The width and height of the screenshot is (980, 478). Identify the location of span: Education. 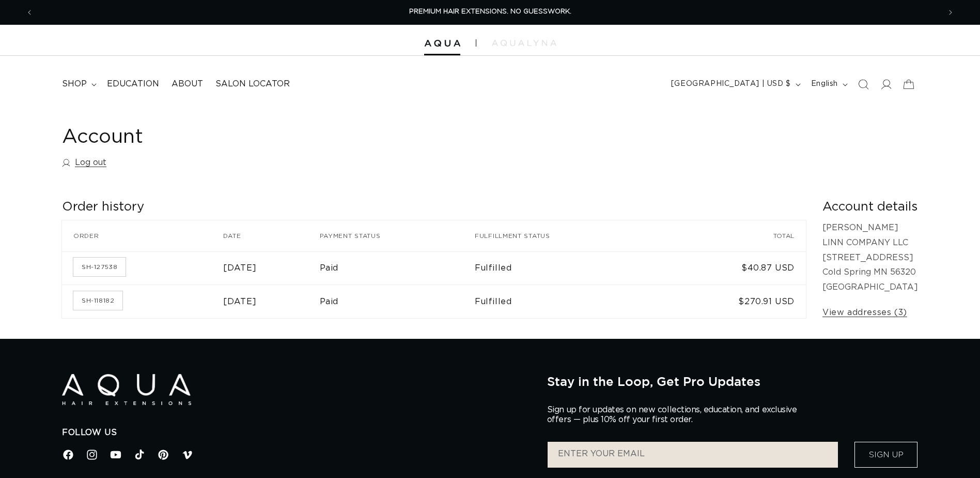
(132, 84).